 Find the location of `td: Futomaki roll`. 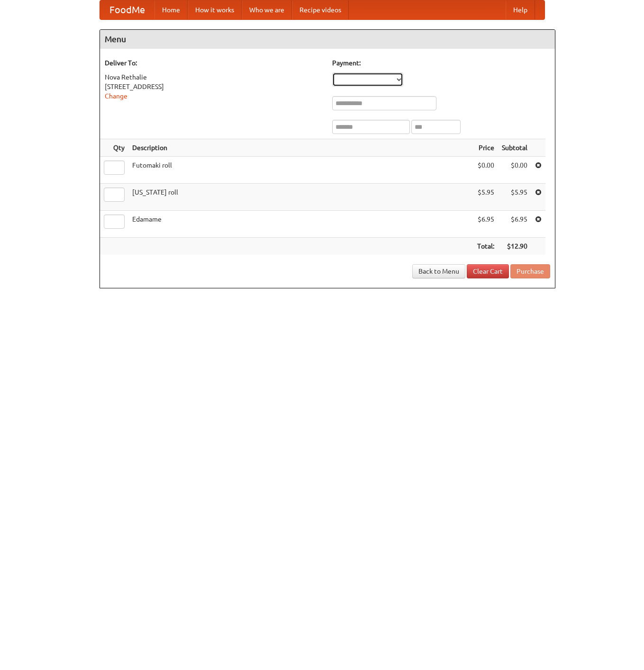

td: Futomaki roll is located at coordinates (301, 170).